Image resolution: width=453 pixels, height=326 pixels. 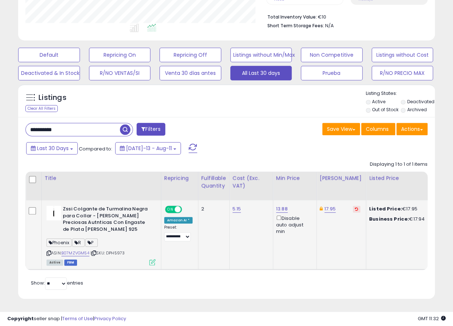 I want to click on a: 5.15, so click(x=237, y=209).